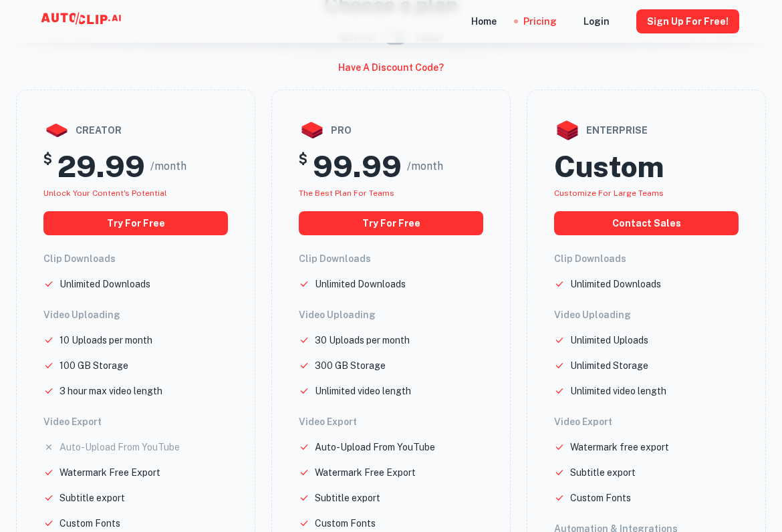 Image resolution: width=782 pixels, height=532 pixels. I want to click on h2: 99.99, so click(357, 166).